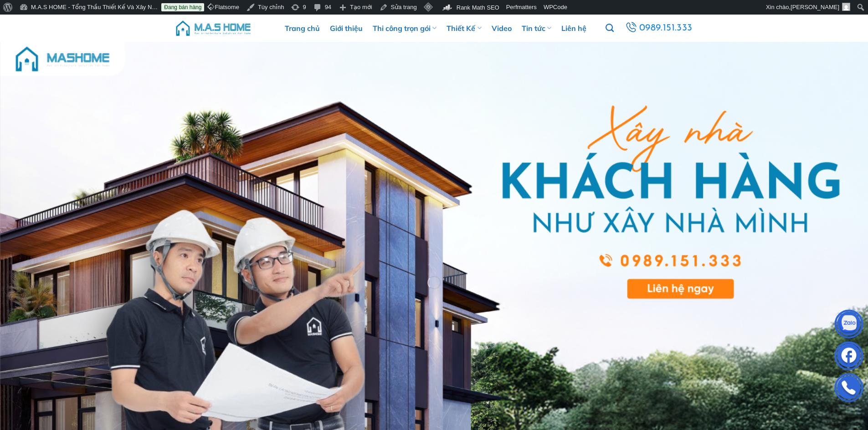 This screenshot has width=868, height=430. Describe the element at coordinates (347, 28) in the screenshot. I see `a: Giới thiệu` at that location.